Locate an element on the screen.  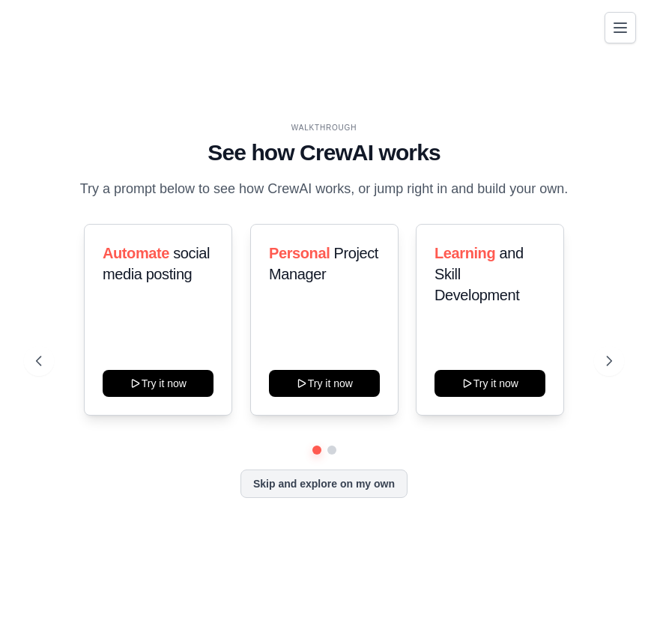
span: Learning is located at coordinates (464, 253).